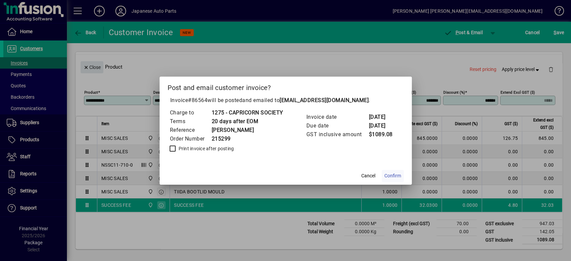 The width and height of the screenshot is (571, 261). What do you see at coordinates (247, 113) in the screenshot?
I see `td: 1275 - CAPRICORN SOCIETY` at bounding box center [247, 113].